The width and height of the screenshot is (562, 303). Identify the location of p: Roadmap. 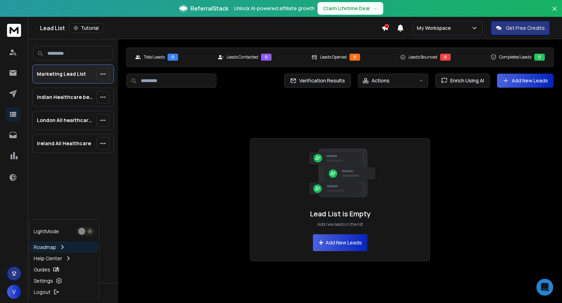
(45, 247).